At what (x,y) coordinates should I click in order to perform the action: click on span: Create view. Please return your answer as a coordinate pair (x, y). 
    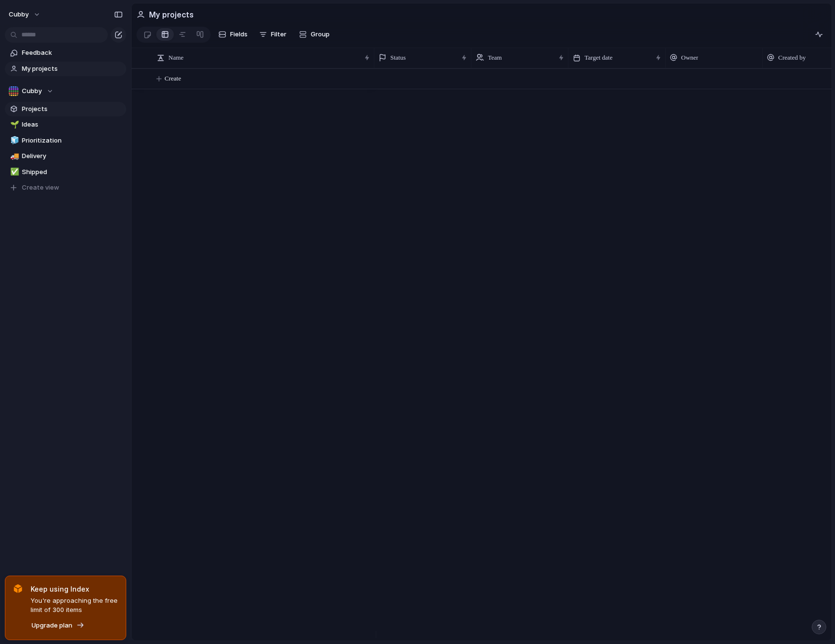
    Looking at the image, I should click on (41, 188).